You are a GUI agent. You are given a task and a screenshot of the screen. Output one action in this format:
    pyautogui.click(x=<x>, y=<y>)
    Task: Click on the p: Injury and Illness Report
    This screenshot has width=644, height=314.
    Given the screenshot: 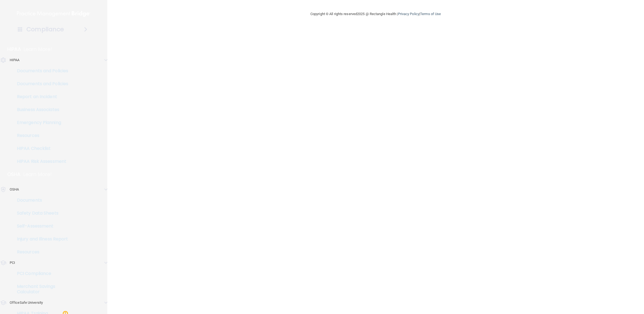 What is the action you would take?
    pyautogui.click(x=40, y=239)
    